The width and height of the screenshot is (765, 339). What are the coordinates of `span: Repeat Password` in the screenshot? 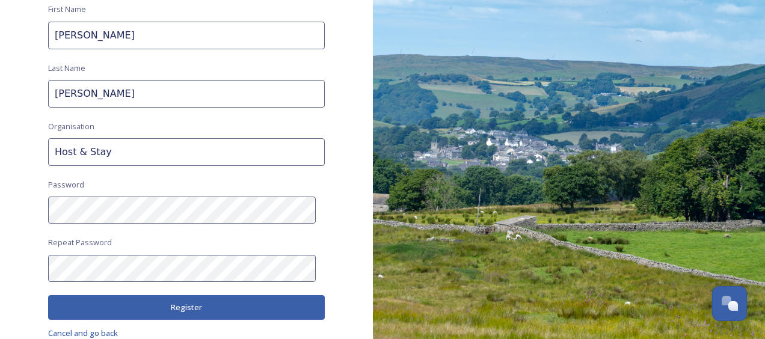 It's located at (80, 242).